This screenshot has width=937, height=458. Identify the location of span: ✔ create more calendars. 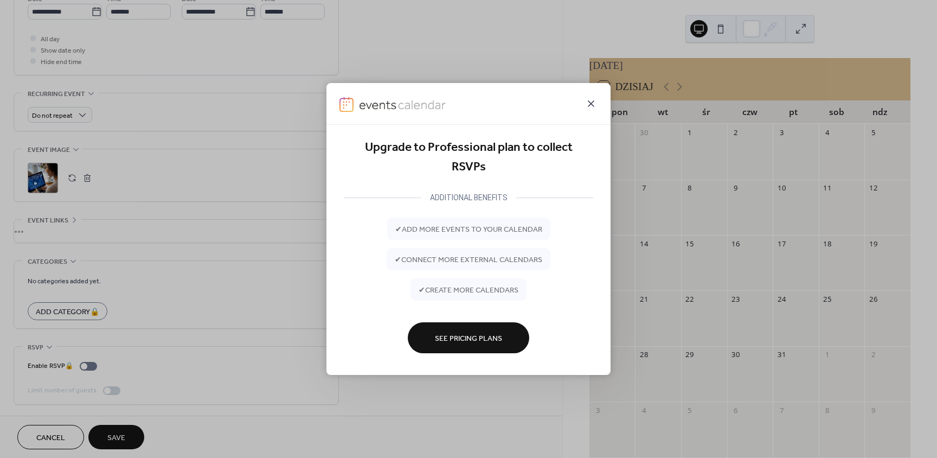
(469, 290).